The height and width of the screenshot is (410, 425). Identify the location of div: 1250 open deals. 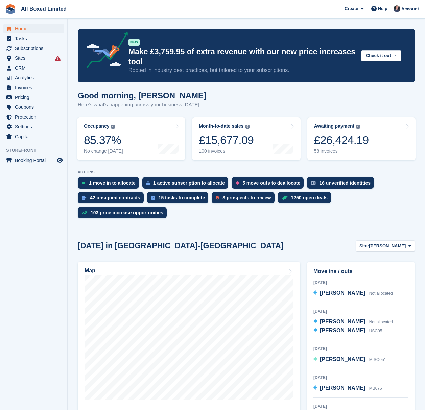
(310, 198).